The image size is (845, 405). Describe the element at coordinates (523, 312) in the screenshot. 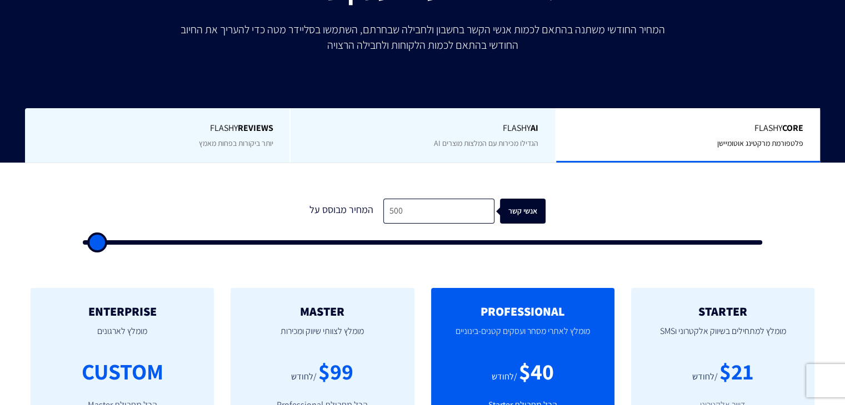

I see `h2: PROFESSIONAL` at that location.